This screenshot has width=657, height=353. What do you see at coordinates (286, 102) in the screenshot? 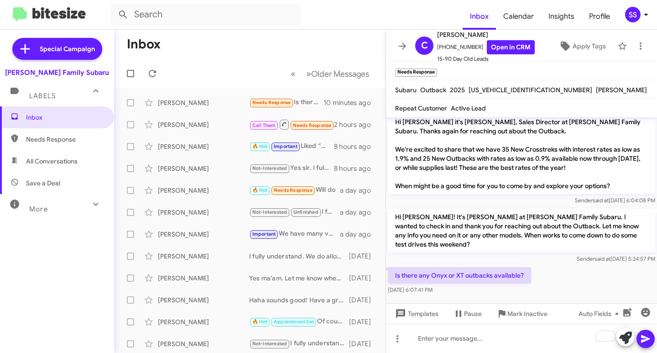
I see `div: Is there any Onyx or XT outbacks available?` at bounding box center [286, 102].